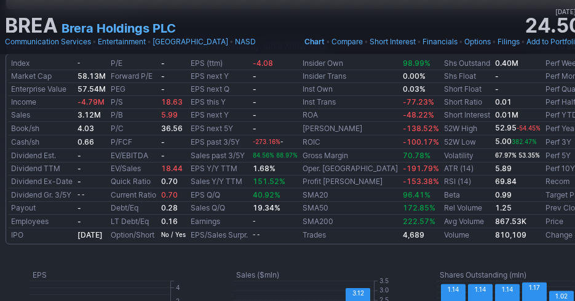 The height and width of the screenshot is (301, 575). Describe the element at coordinates (169, 194) in the screenshot. I see `span: 0.70` at that location.